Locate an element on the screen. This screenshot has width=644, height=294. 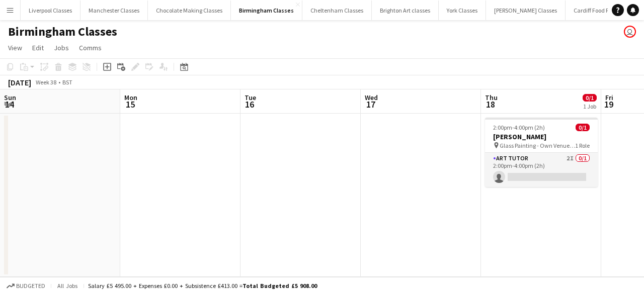
div: 1 Job is located at coordinates (589, 106).